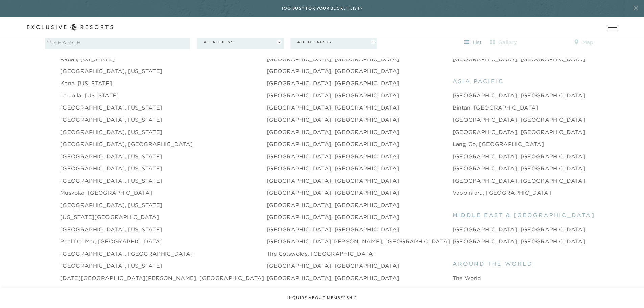 The image size is (644, 308). Describe the element at coordinates (478, 81) in the screenshot. I see `span: asia pacific` at that location.